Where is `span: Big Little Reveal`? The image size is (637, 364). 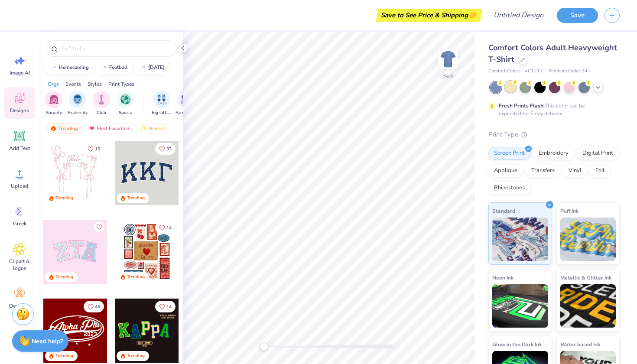
span: Big Little Reveal is located at coordinates (162, 113).